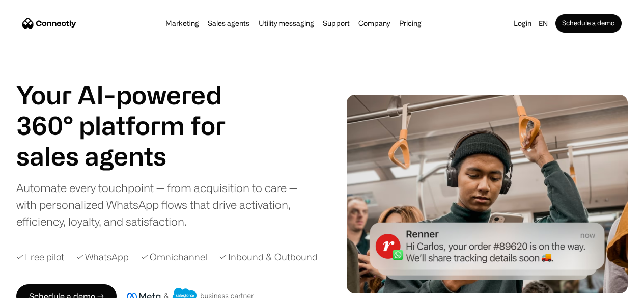 The width and height of the screenshot is (644, 298). What do you see at coordinates (522, 24) in the screenshot?
I see `a: Login` at bounding box center [522, 24].